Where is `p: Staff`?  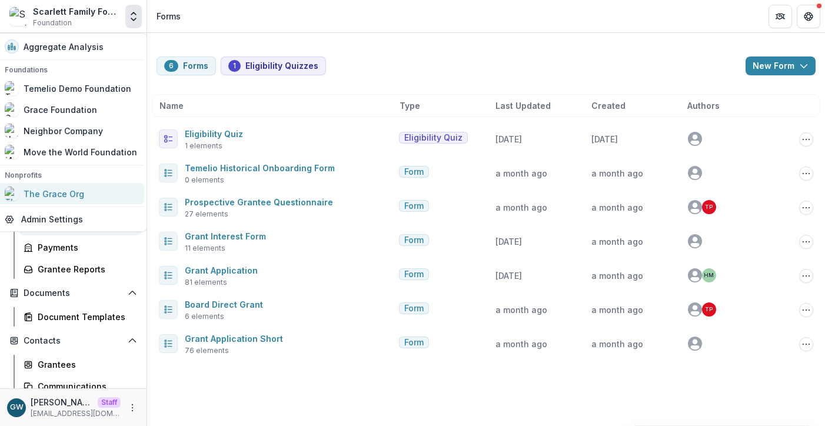
p: Staff is located at coordinates (109, 402).